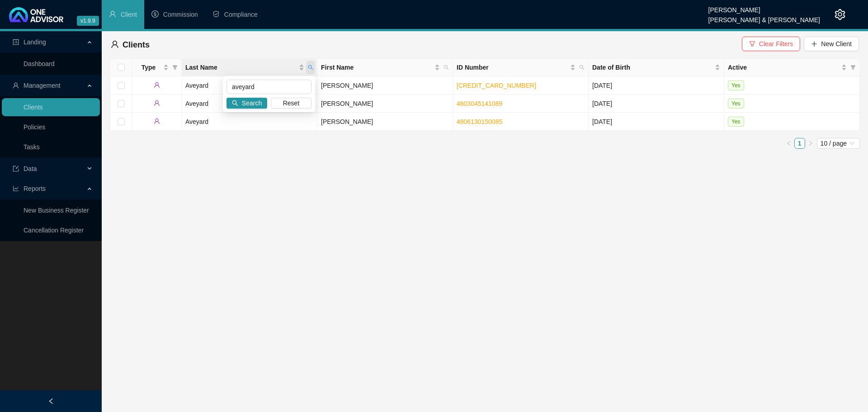 Image resolution: width=868 pixels, height=412 pixels. What do you see at coordinates (88, 21) in the screenshot?
I see `span: v1.9.9` at bounding box center [88, 21].